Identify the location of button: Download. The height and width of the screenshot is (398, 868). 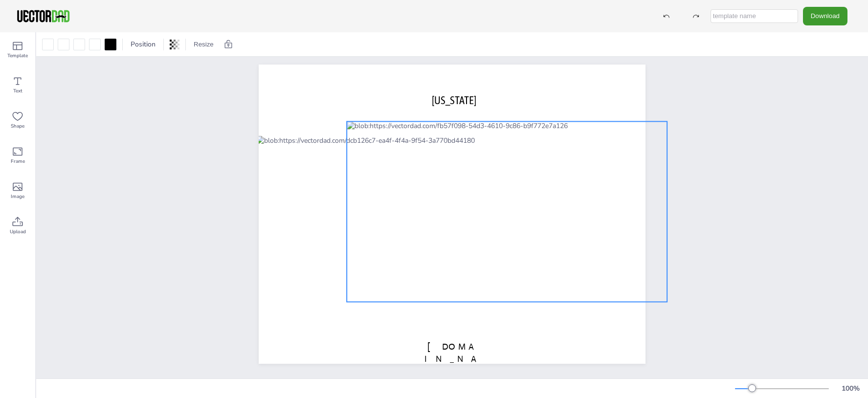
(825, 16).